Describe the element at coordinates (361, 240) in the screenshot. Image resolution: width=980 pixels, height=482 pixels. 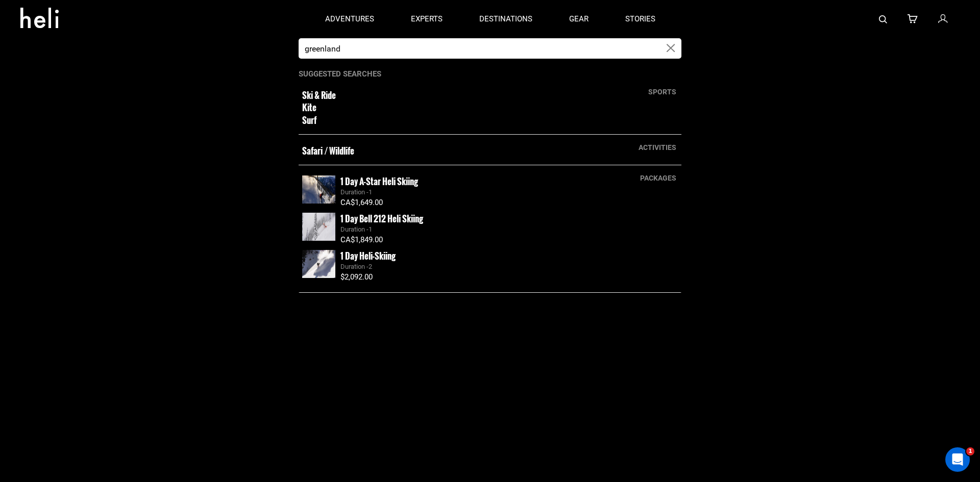
I see `span: CA$1,849.00` at that location.